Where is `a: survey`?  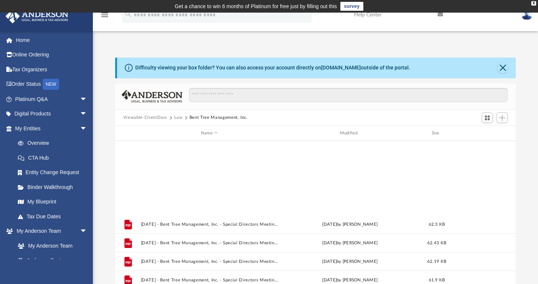 a: survey is located at coordinates (352, 6).